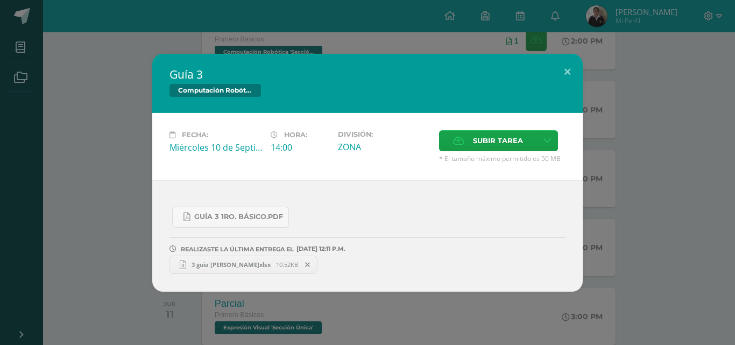  Describe the element at coordinates (237, 249) in the screenshot. I see `span: REALIZASTE LA ÚLTIMA ENTREGA EL` at that location.